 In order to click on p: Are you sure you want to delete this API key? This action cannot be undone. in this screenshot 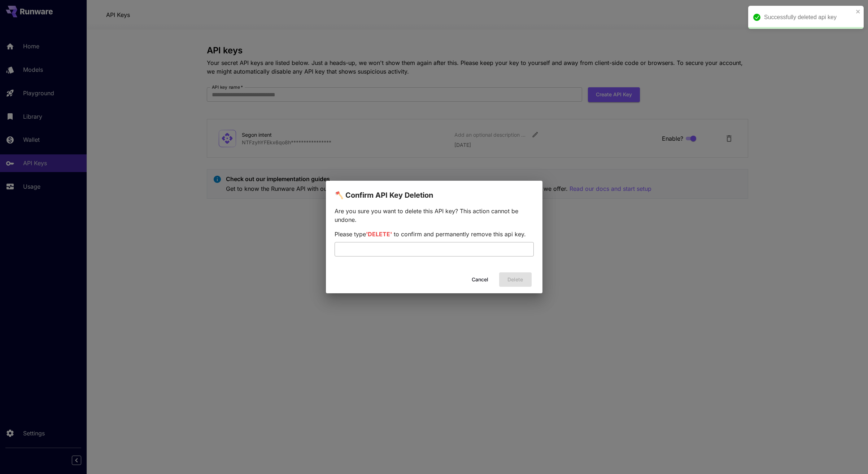, I will do `click(434, 215)`.